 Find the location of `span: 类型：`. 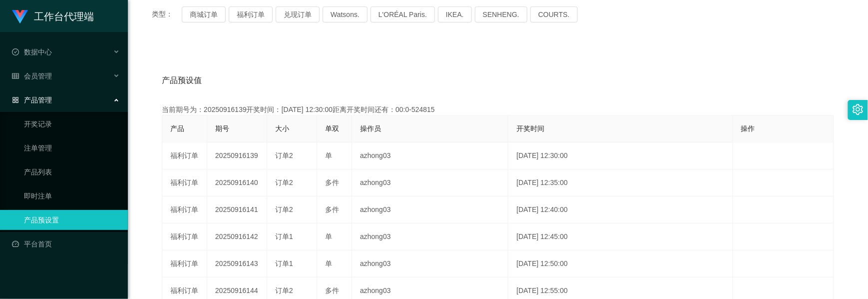

span: 类型： is located at coordinates (167, 15).